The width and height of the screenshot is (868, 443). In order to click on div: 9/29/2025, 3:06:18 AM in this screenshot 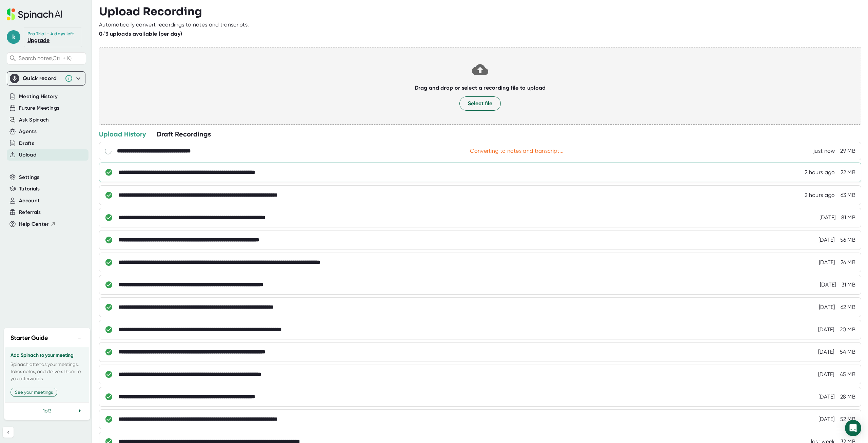, I will do `click(826, 397)`.